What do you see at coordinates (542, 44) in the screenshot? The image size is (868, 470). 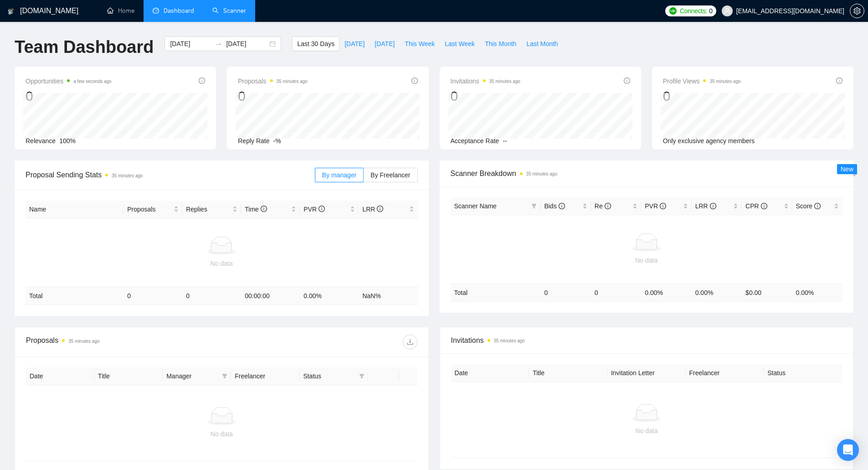 I see `span: Last Month` at bounding box center [542, 44].